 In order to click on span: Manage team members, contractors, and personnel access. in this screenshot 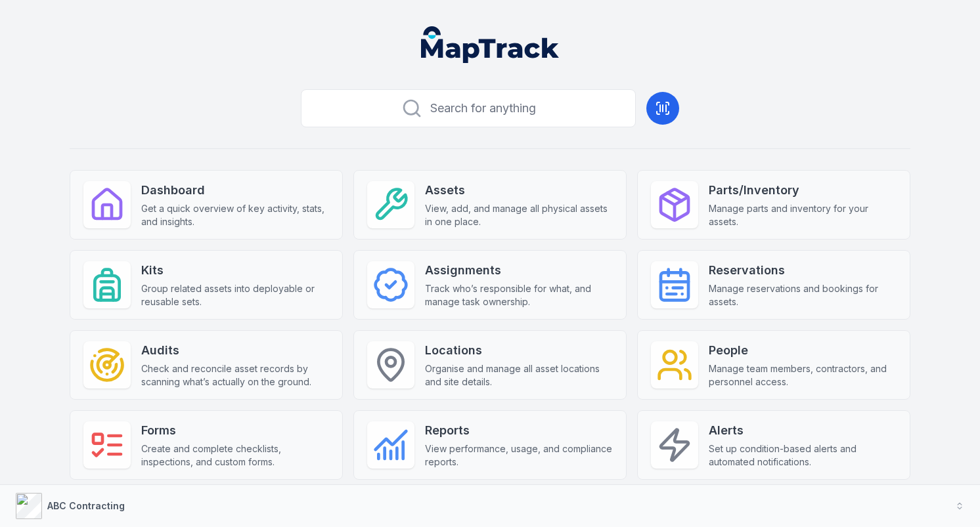, I will do `click(803, 376)`.